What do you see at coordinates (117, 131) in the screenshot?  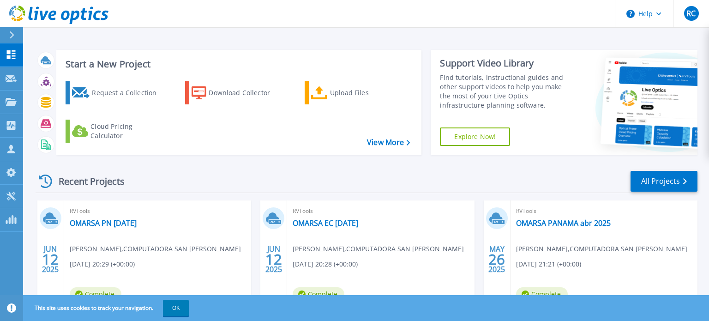 I see `a: Cloud Pricing Calculator` at bounding box center [117, 131].